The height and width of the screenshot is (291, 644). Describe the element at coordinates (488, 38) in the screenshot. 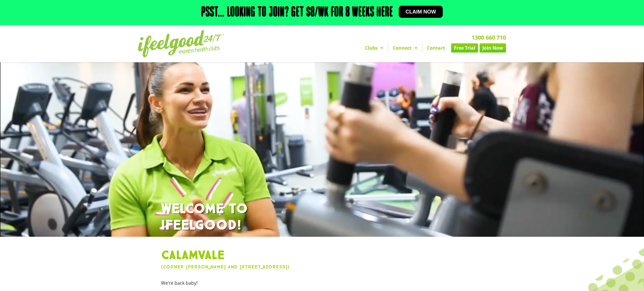

I see `a: 1300 660 710` at that location.